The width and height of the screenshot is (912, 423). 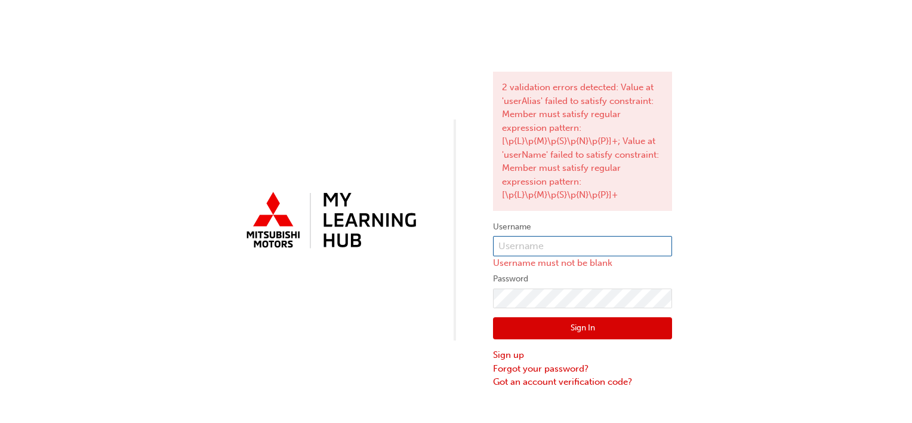 What do you see at coordinates (330, 221) in the screenshot?
I see `img: mmal` at bounding box center [330, 221].